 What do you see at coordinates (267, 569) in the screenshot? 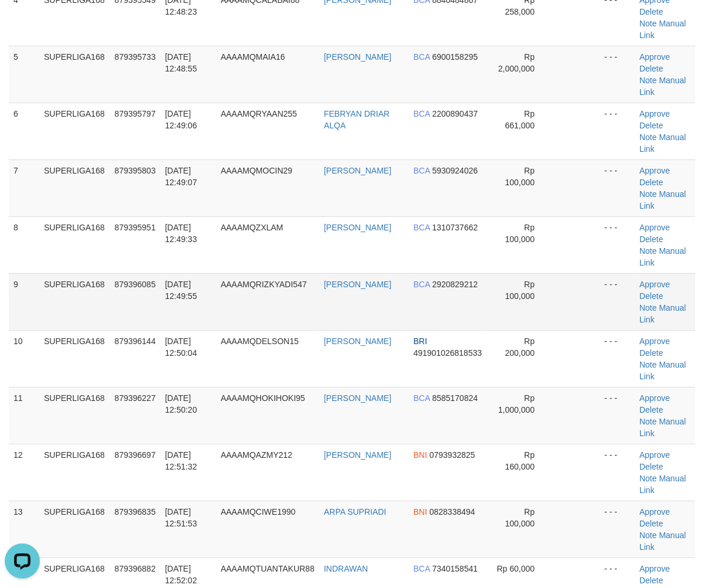
I see `span: AAAAMQTUANTAKUR88` at bounding box center [267, 569].